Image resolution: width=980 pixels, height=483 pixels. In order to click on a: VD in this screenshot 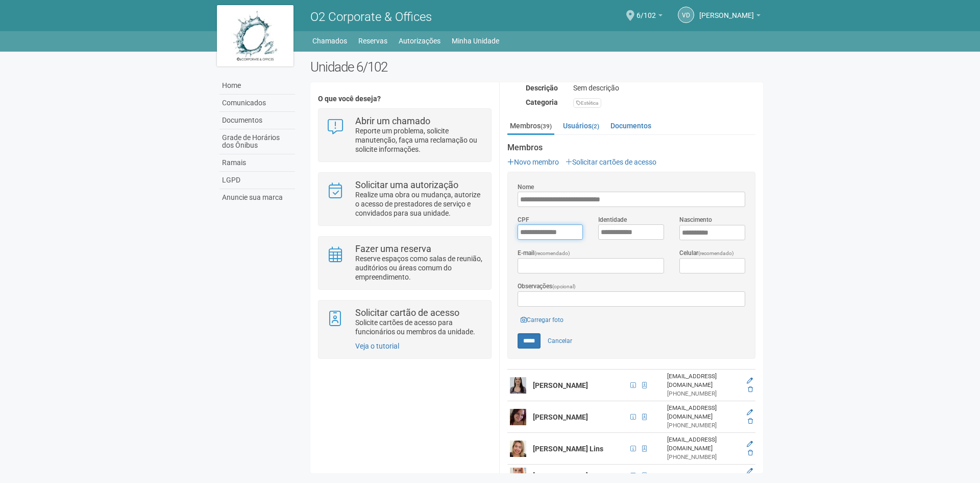, I will do `click(686, 15)`.